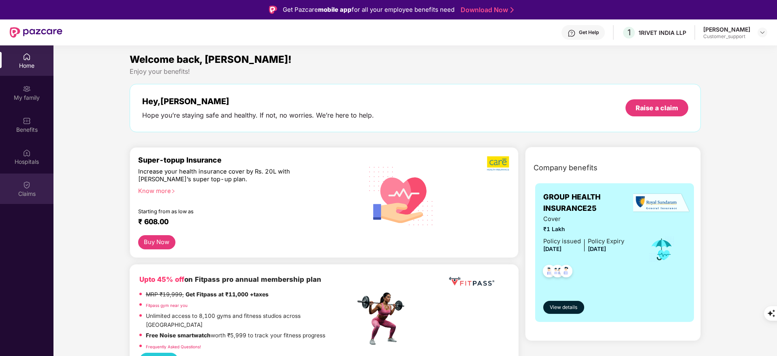  I want to click on div: 1RIVET INDIA LLP, so click(663, 32).